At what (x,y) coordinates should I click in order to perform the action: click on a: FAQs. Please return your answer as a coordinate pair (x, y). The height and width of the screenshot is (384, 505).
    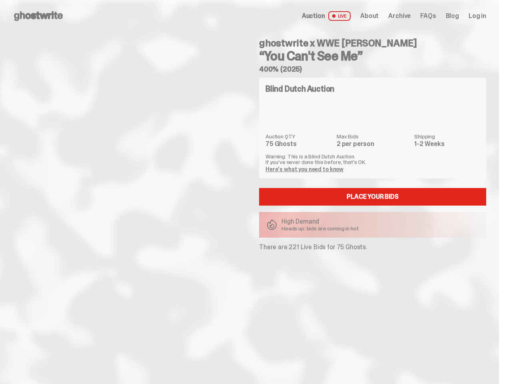
    Looking at the image, I should click on (428, 16).